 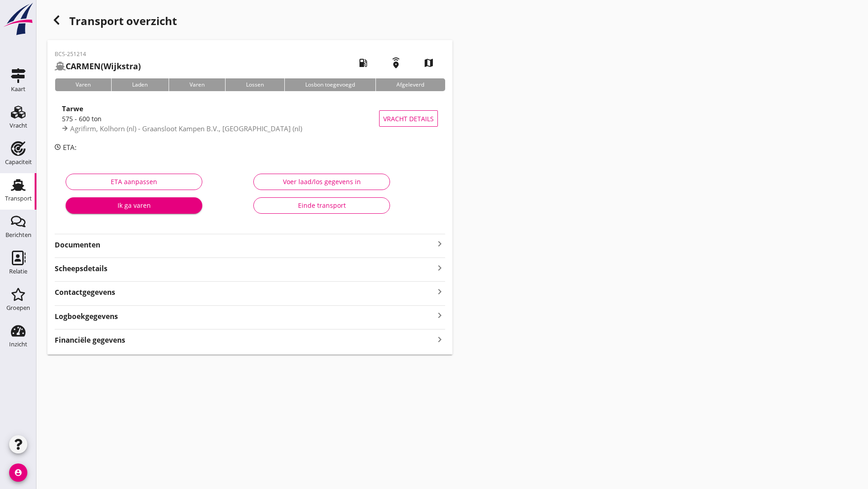 What do you see at coordinates (429, 63) in the screenshot?
I see `i: map` at bounding box center [429, 63].